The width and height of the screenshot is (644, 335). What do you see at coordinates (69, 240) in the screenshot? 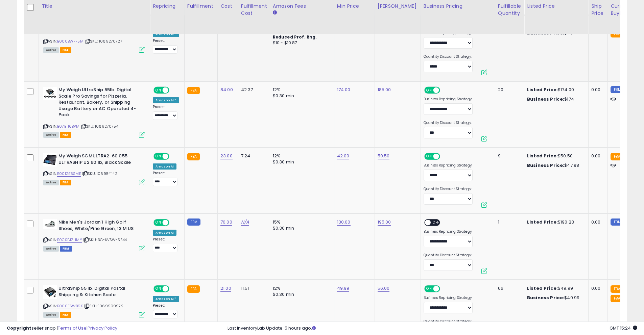
I see `a: B0CSFJZHMY` at bounding box center [69, 240].